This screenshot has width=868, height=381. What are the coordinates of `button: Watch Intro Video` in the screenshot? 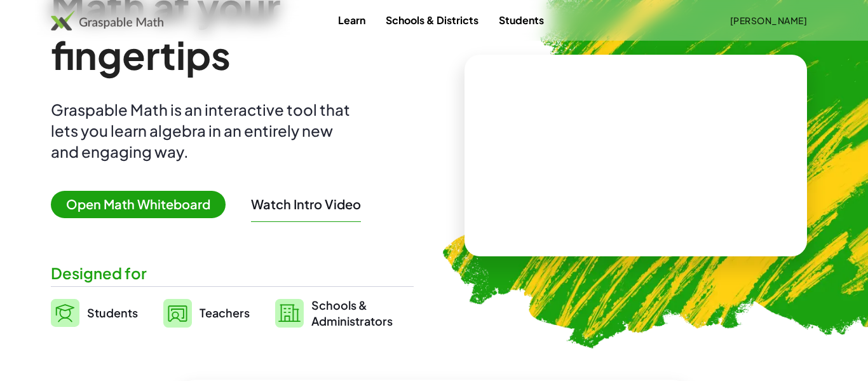 It's located at (306, 204).